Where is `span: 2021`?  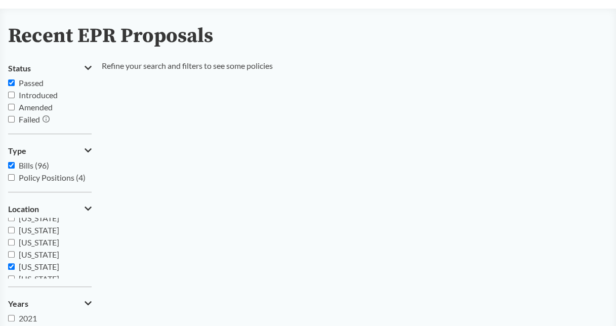
span: 2021 is located at coordinates (28, 318).